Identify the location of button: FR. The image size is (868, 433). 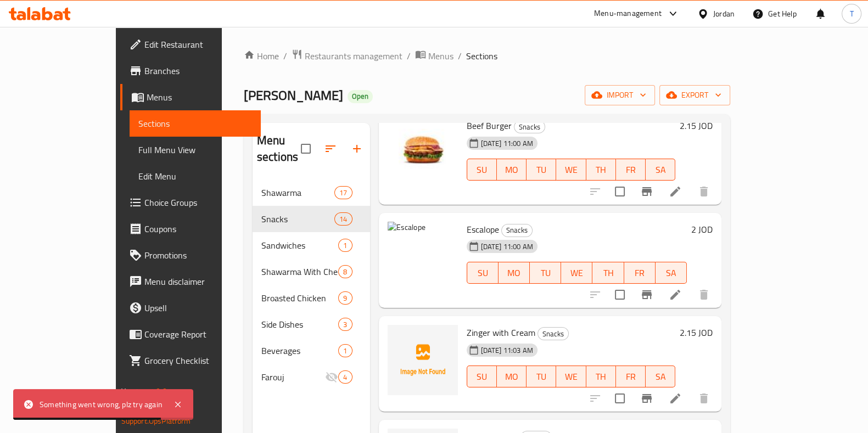
(631, 377).